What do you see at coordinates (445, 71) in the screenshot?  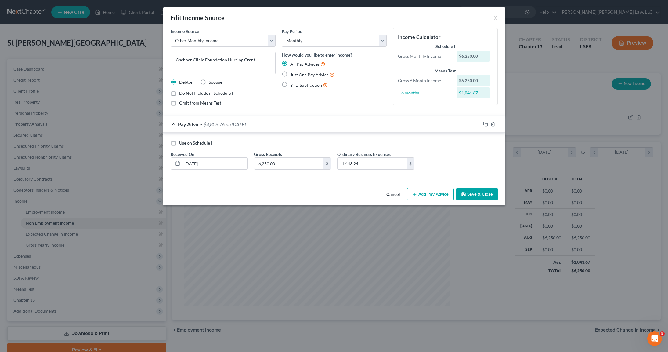 I see `div: Means Test` at bounding box center [445, 71].